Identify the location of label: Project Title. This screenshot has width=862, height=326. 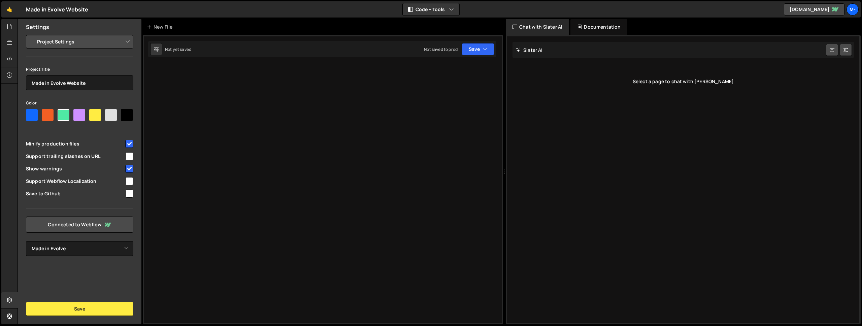
(38, 69).